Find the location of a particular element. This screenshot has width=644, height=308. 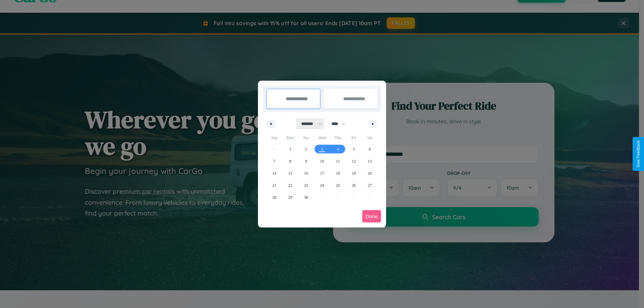

span: 5 is located at coordinates (354, 149).